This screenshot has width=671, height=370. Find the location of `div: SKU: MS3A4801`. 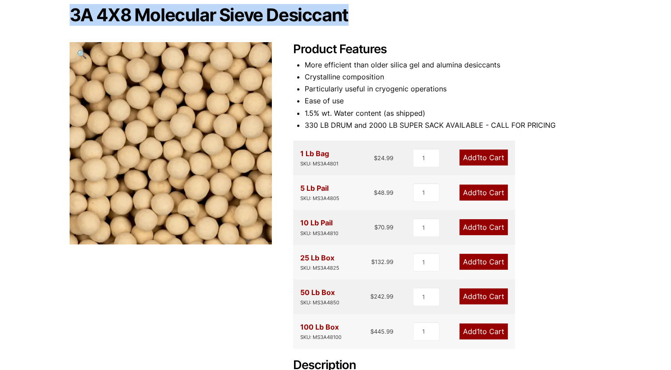

div: SKU: MS3A4801 is located at coordinates (319, 164).